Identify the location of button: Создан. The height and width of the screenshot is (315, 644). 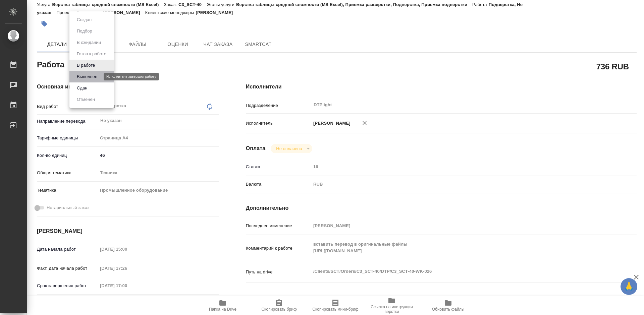
(84, 20).